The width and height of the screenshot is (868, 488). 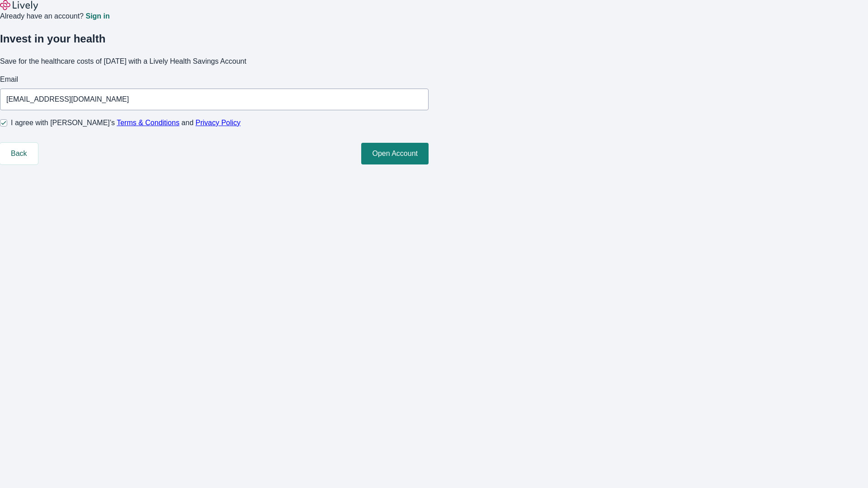 What do you see at coordinates (394, 153) in the screenshot?
I see `button: Open Account` at bounding box center [394, 153].